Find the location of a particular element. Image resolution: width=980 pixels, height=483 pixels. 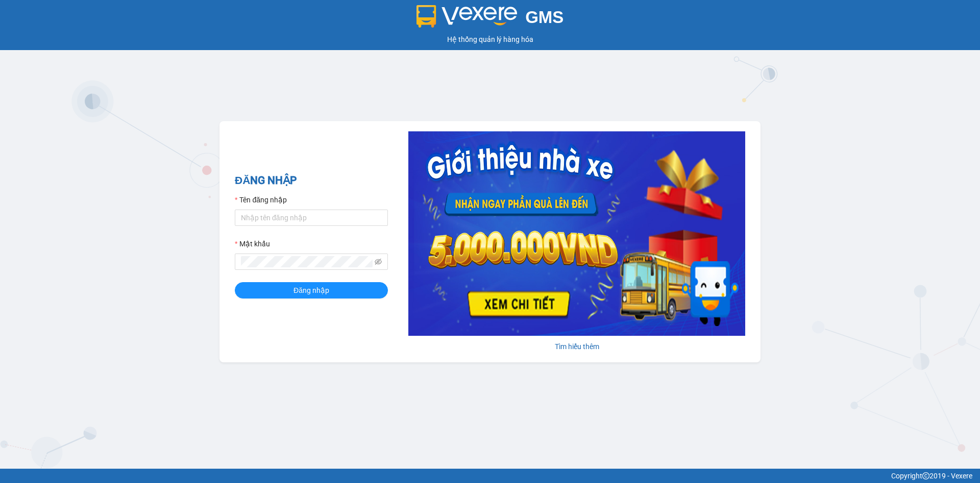

img: logo 2 is located at coordinates (468, 17).